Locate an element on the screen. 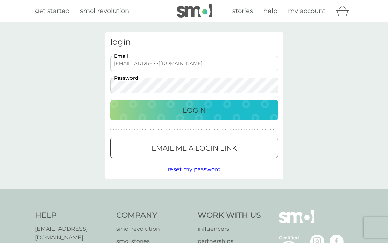  span: stories is located at coordinates (243, 11).